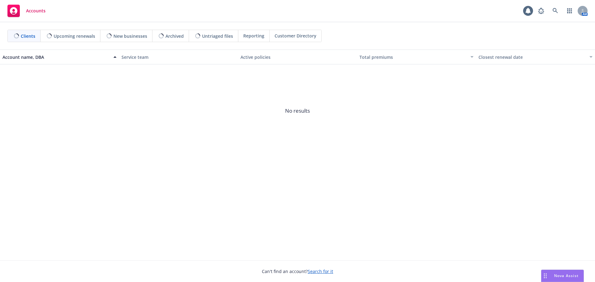 The height and width of the screenshot is (282, 595). What do you see at coordinates (130, 36) in the screenshot?
I see `span: New businesses` at bounding box center [130, 36].